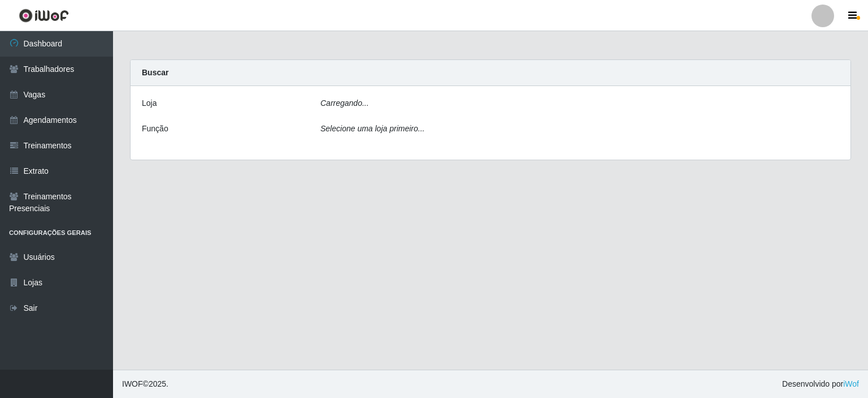 This screenshot has height=398, width=868. What do you see at coordinates (820, 384) in the screenshot?
I see `span: Desenvolvido por` at bounding box center [820, 384].